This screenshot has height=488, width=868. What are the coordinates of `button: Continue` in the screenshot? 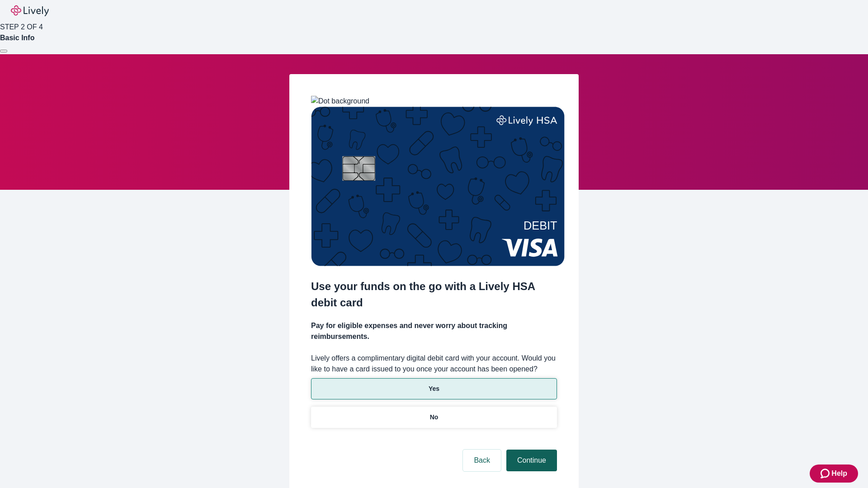 It's located at (531, 461).